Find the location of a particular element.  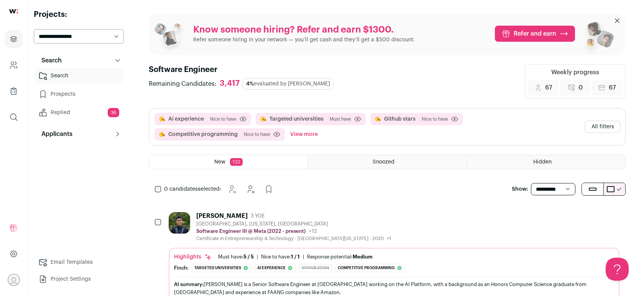

a: Projects is located at coordinates (13, 39).